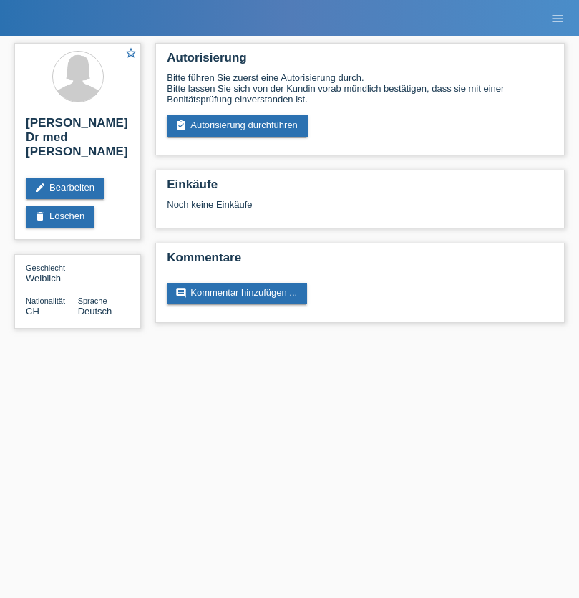  What do you see at coordinates (45, 268) in the screenshot?
I see `span: Geschlecht` at bounding box center [45, 268].